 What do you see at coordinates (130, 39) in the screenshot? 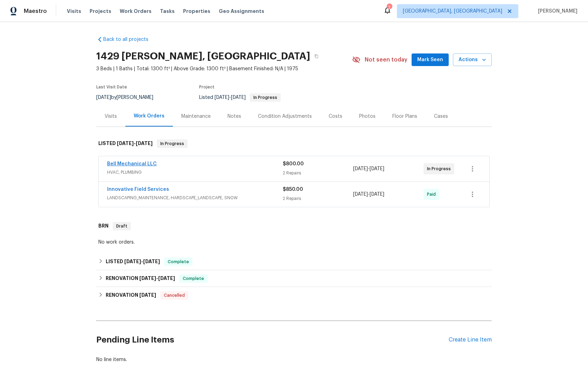
I see `a: Back to all projects` at bounding box center [130, 39].